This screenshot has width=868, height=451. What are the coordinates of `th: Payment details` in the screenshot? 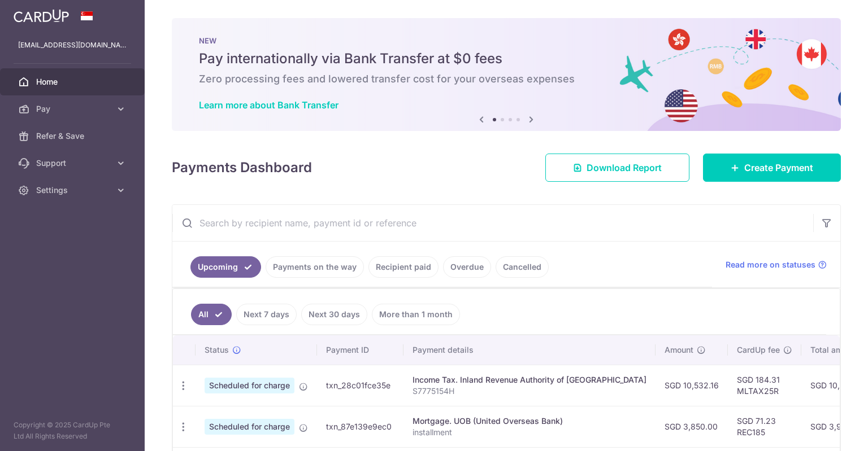 It's located at (530, 350).